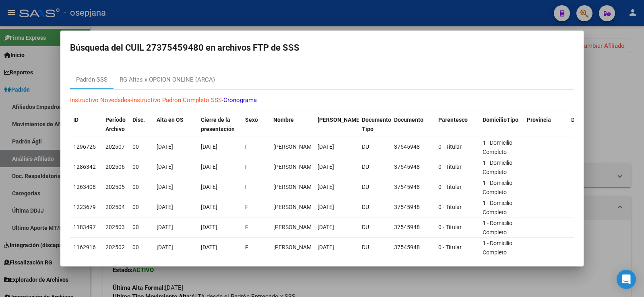 This screenshot has width=644, height=297. Describe the element at coordinates (292, 124) in the screenshot. I see `datatable-header-cell: Nombre` at that location.